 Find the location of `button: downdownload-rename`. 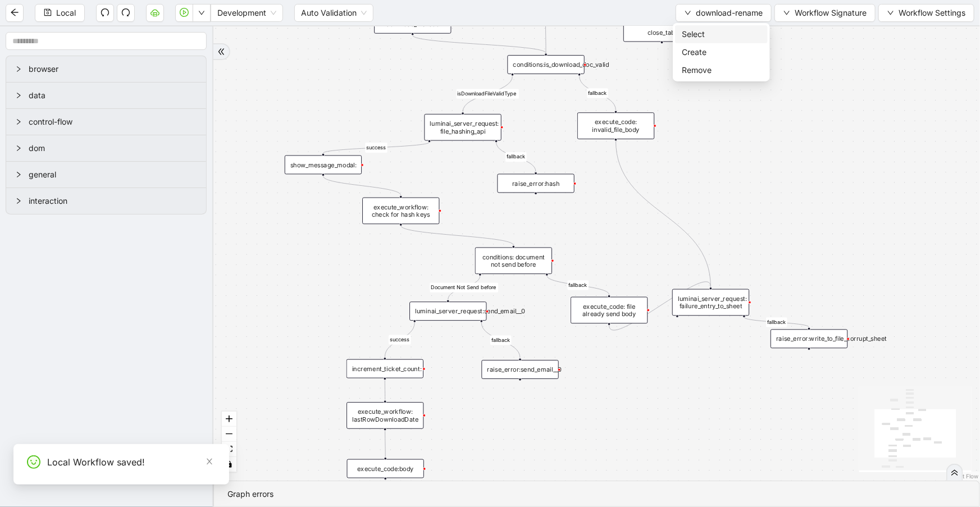

button: downdownload-rename is located at coordinates (723, 13).